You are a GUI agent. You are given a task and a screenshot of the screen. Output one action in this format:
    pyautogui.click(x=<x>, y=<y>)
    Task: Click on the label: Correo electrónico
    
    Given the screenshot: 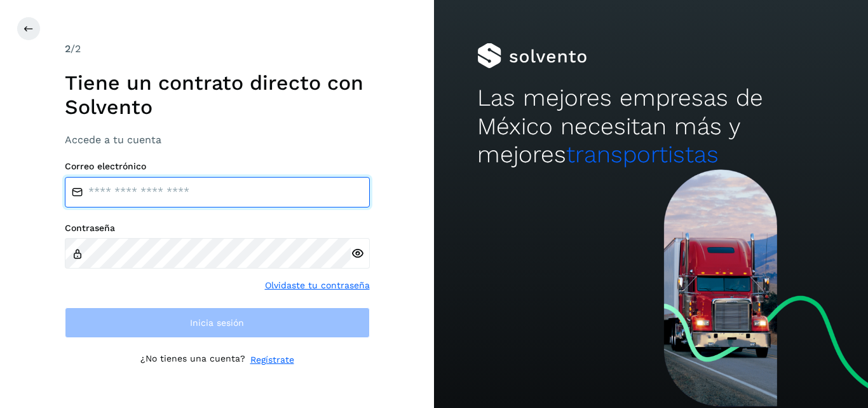 What is the action you would take?
    pyautogui.click(x=217, y=166)
    